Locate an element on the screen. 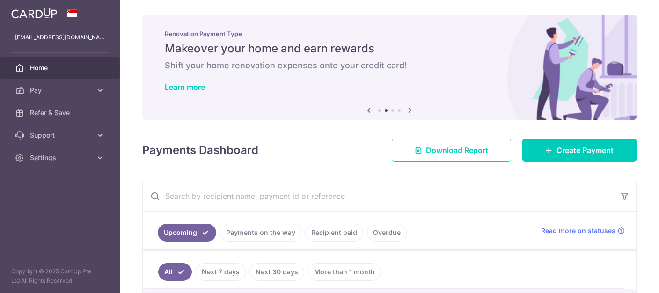 This screenshot has width=659, height=293. span: Pay is located at coordinates (61, 90).